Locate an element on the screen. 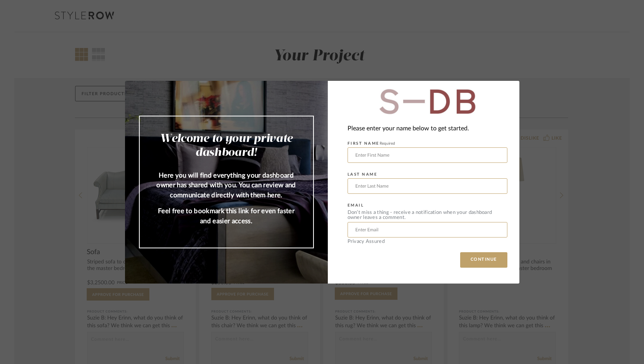 This screenshot has height=364, width=644. input: Enter First Name is located at coordinates (427, 155).